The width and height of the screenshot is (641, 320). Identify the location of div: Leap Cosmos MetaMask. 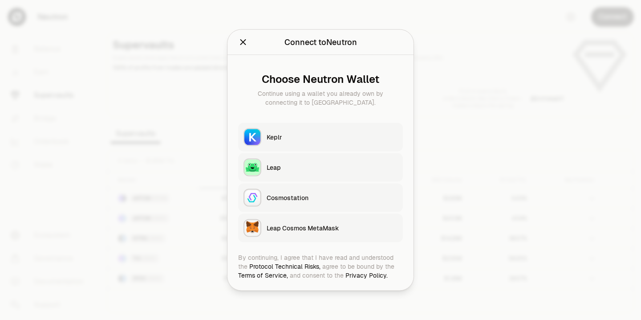
(332, 228).